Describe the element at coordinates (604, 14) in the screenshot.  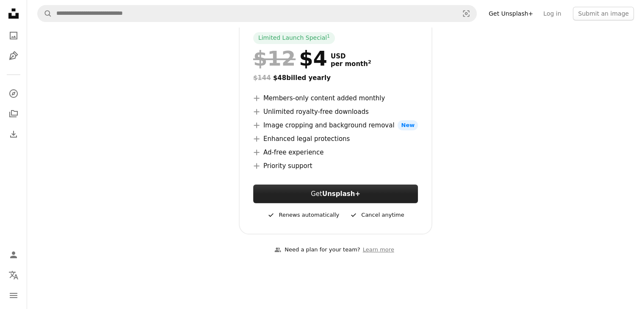
I see `button: Submit an image` at that location.